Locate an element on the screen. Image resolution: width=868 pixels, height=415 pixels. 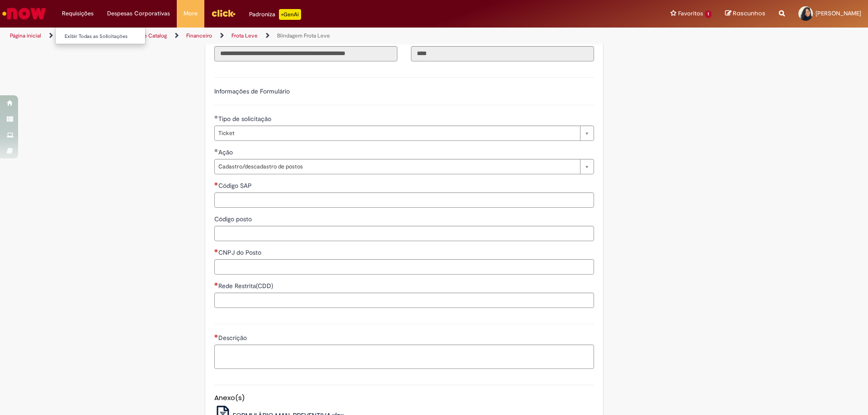
a: Rascunhos is located at coordinates (745, 13).